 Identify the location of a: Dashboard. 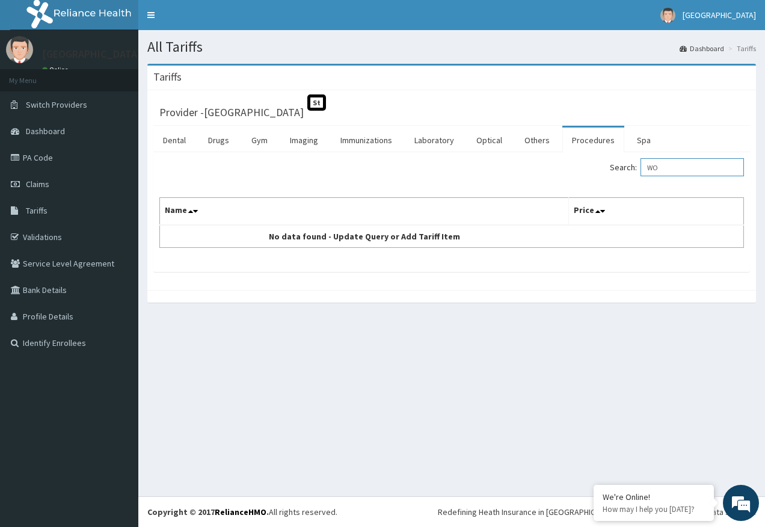
(701, 48).